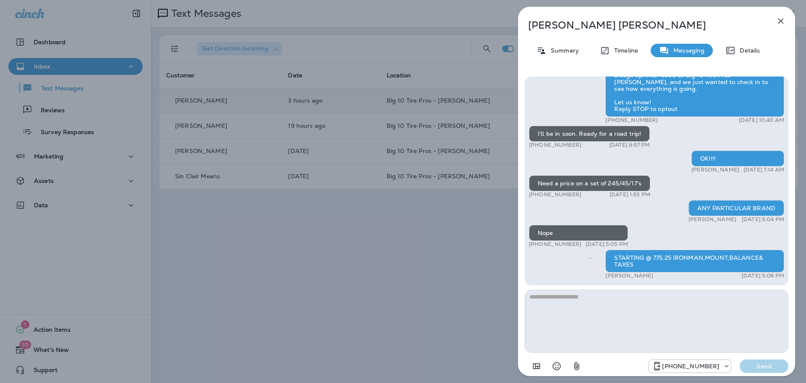 The width and height of the screenshot is (806, 383). What do you see at coordinates (590, 134) in the screenshot?
I see `div: I'll be in soon. Ready for a road trip!` at bounding box center [590, 134].